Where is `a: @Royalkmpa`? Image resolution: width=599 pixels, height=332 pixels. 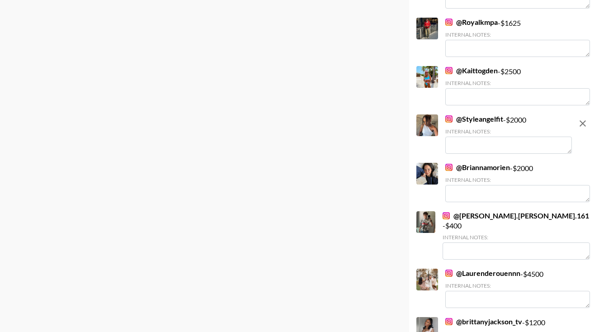
a: @Royalkmpa is located at coordinates (471, 22).